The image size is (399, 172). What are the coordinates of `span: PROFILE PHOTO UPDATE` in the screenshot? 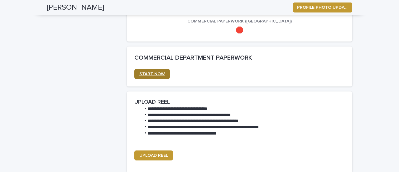 It's located at (323, 7).